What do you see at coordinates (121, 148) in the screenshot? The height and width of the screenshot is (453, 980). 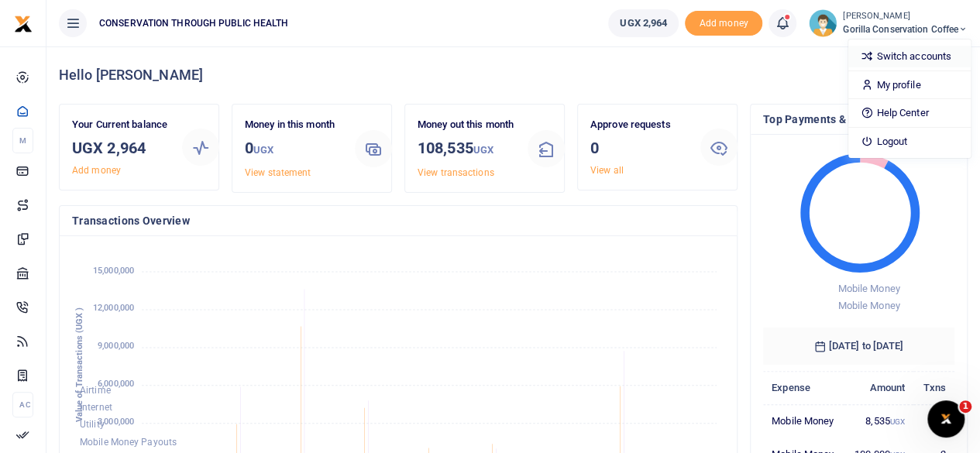 I see `h3: UGX 2,964` at bounding box center [121, 148].